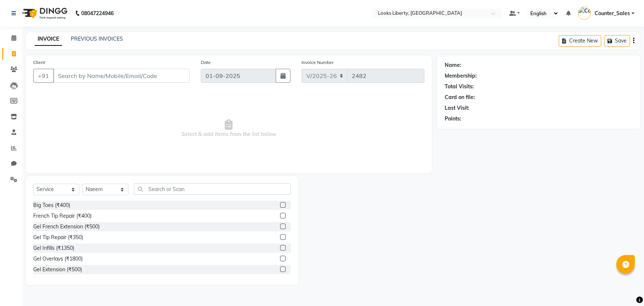  What do you see at coordinates (62, 216) in the screenshot?
I see `div: French Tip Repair (₹400)` at bounding box center [62, 216].